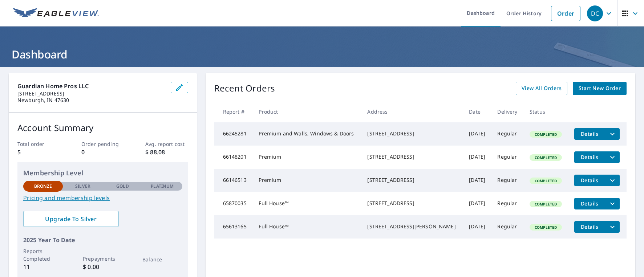 The width and height of the screenshot is (644, 277). I want to click on p: Account Summary, so click(103, 128).